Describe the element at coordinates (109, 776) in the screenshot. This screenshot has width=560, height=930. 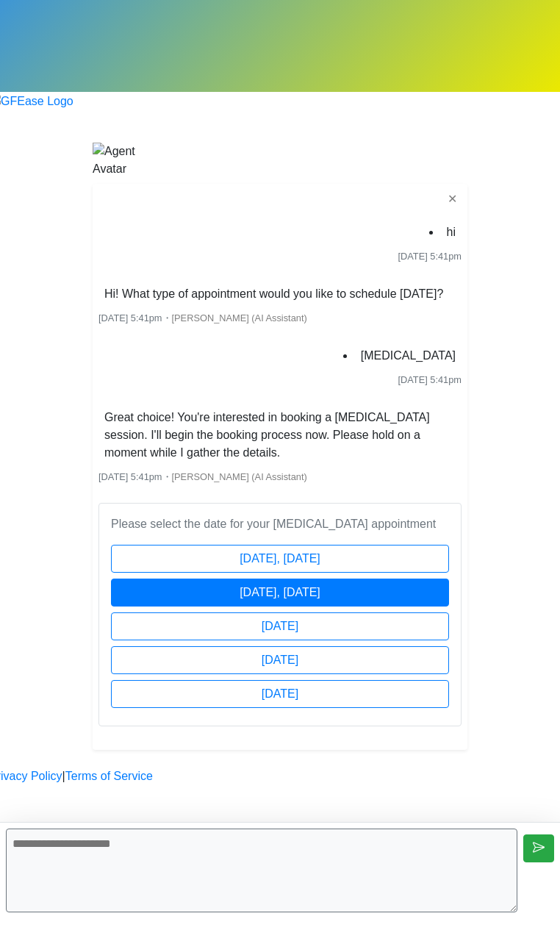
I see `a: Terms of Service` at that location.